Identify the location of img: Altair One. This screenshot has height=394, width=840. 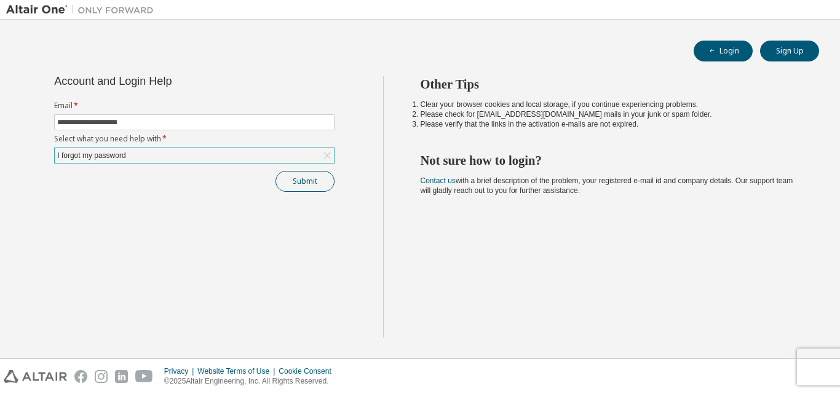
(83, 10).